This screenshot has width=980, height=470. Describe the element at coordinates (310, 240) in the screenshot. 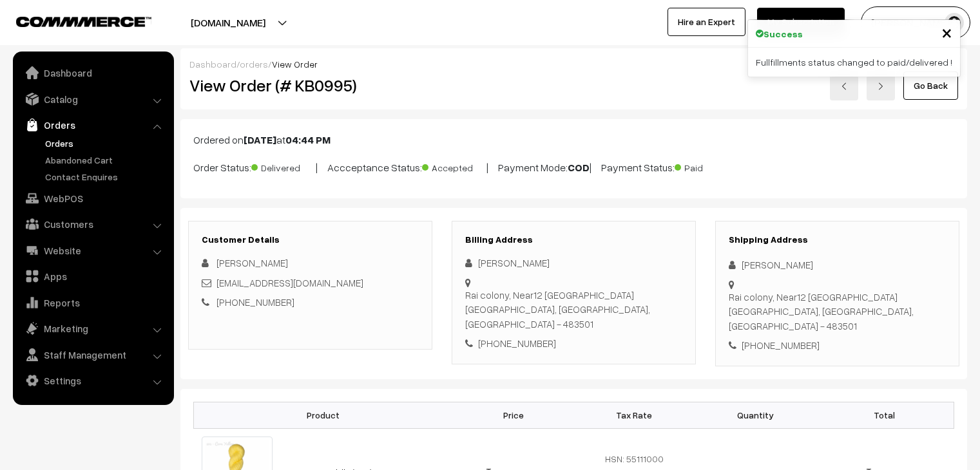

I see `h3: Customer Details` at that location.